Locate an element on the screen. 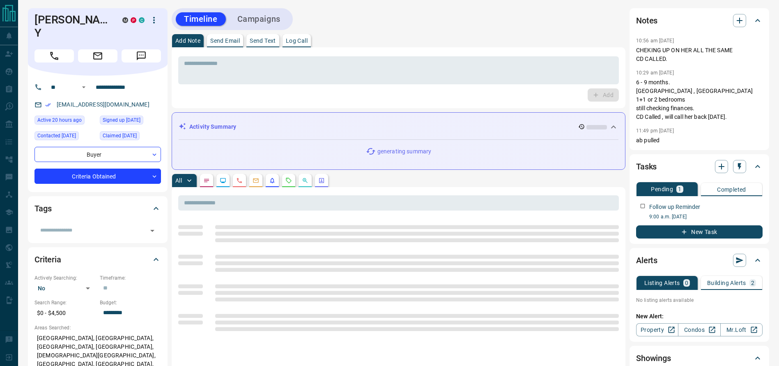 This screenshot has width=779, height=366. div: Mon Oct 13 2025 is located at coordinates (65, 121).